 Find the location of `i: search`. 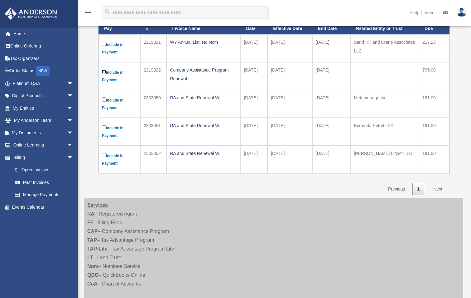

i: search is located at coordinates (108, 12).